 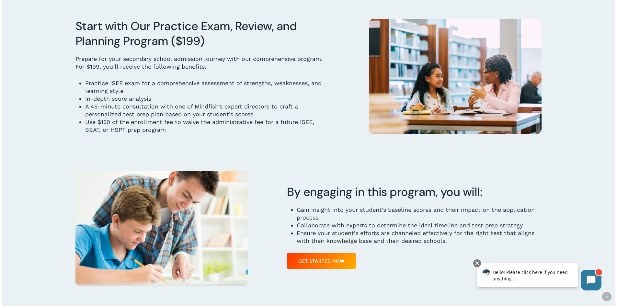 What do you see at coordinates (419, 237) in the screenshot?
I see `li: Ensure your student’s efforts are channeled effectively for the right test that aligns with their...` at bounding box center [419, 237].